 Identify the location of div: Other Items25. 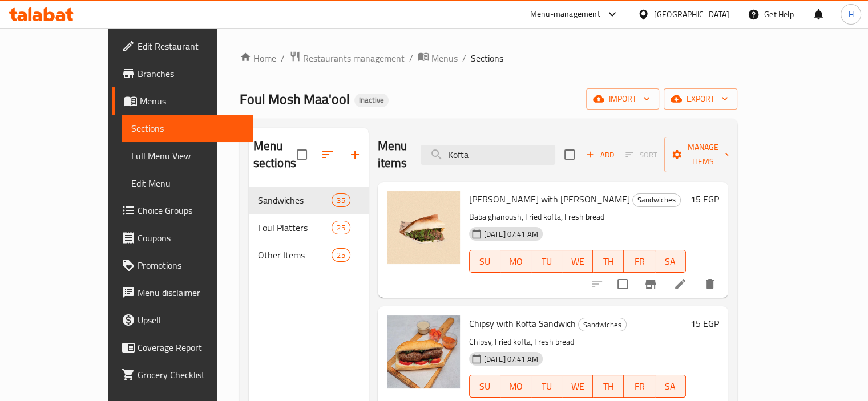
(309, 255).